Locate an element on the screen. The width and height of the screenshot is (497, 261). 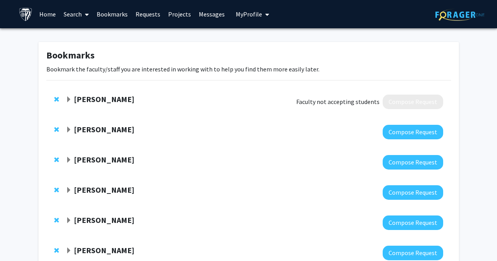
button: Compose Request to Argye Hillis is located at coordinates (413, 132).